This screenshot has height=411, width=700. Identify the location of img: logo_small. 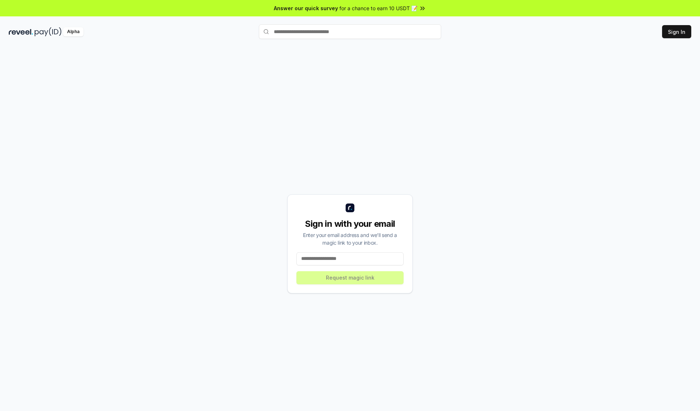
(350, 208).